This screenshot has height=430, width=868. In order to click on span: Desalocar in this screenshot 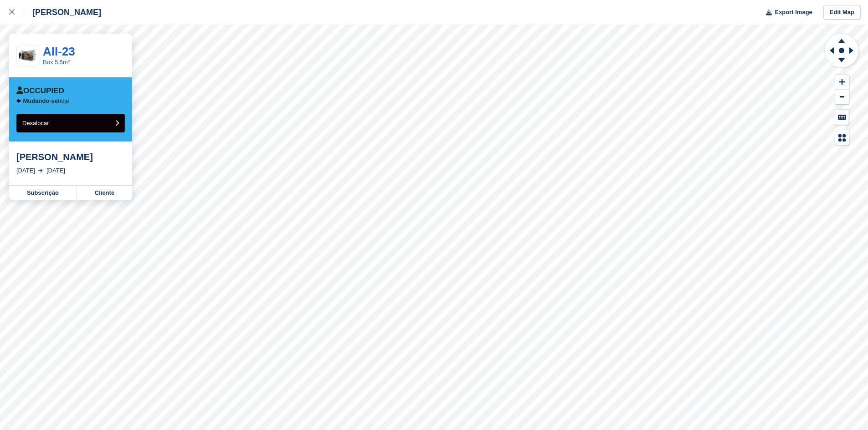, I will do `click(36, 123)`.